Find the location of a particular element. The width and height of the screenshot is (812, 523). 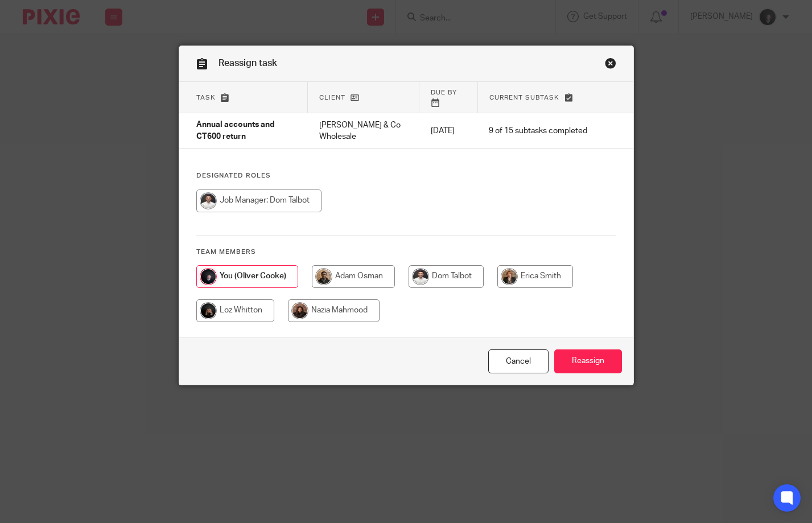

td: 9 of 15 subtasks completed is located at coordinates (538, 131).